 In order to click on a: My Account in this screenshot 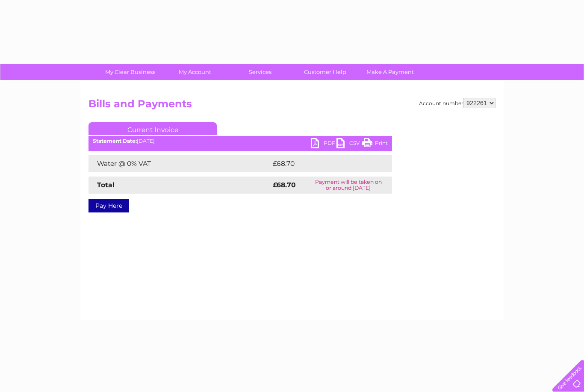, I will do `click(195, 72)`.